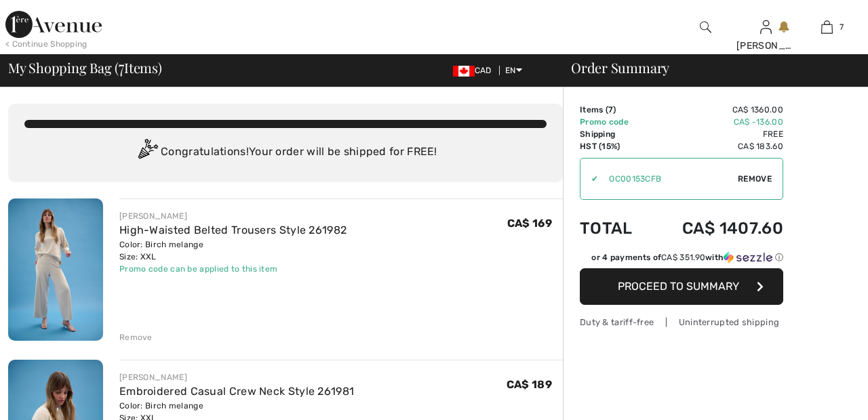  I want to click on span: CAD, so click(475, 71).